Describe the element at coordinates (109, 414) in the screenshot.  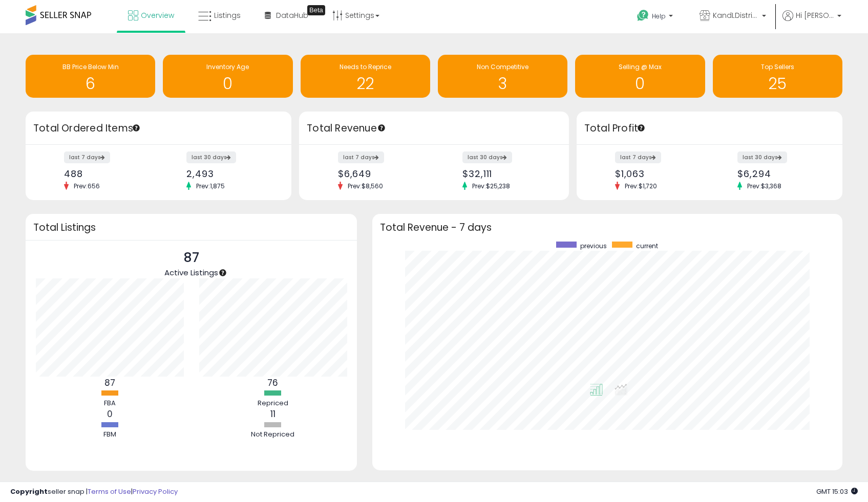
I see `b: 0` at that location.